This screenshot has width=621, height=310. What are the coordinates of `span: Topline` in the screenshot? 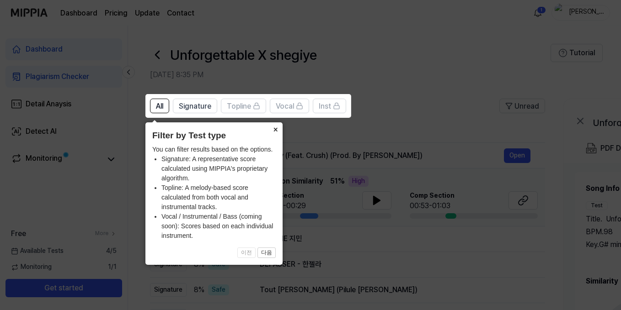 It's located at (239, 106).